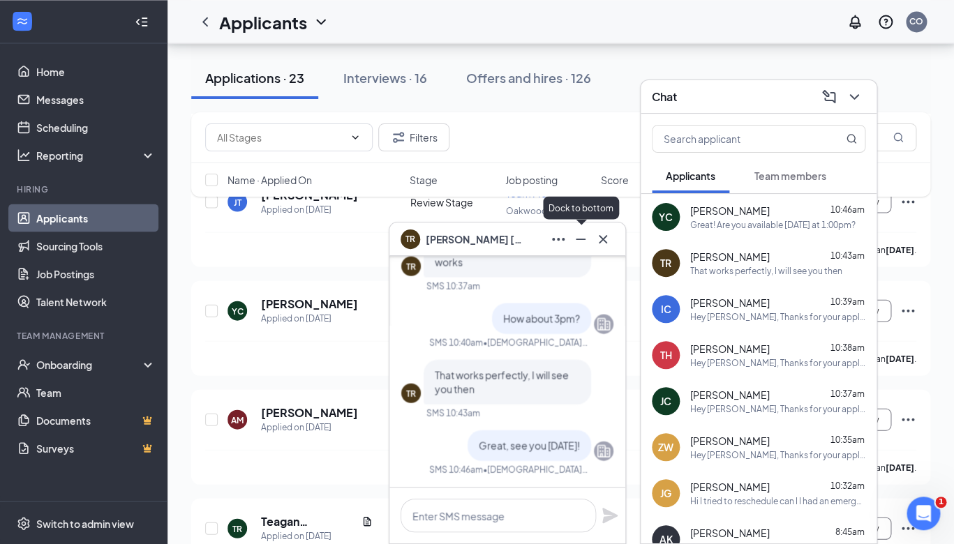 The height and width of the screenshot is (544, 954). Describe the element at coordinates (96, 127) in the screenshot. I see `a: Scheduling` at that location.